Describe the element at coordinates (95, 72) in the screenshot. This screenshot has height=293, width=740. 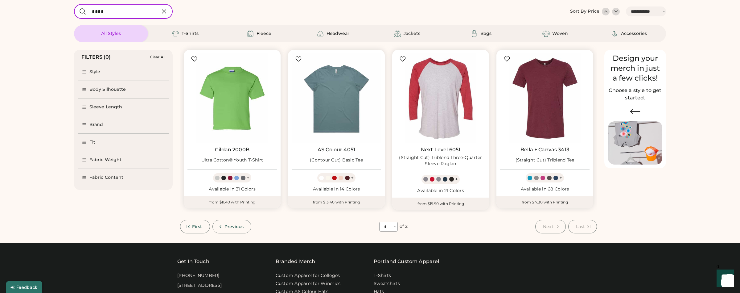
I see `div: Style` at that location.